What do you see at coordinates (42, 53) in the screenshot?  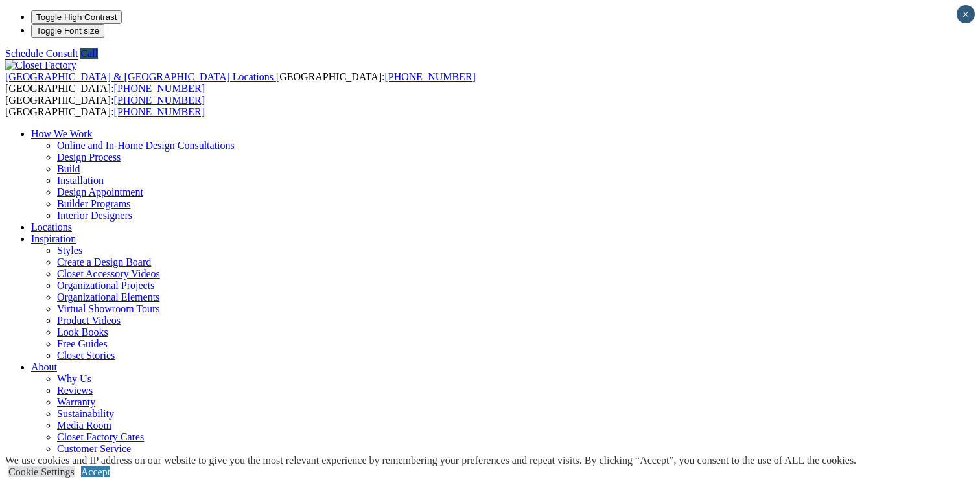 I see `a: Schedule Consult` at bounding box center [42, 53].